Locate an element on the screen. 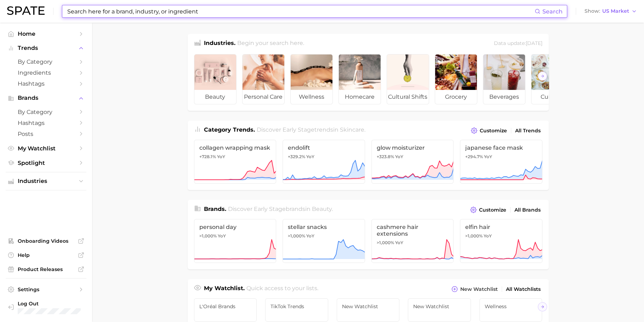  span: Search is located at coordinates (552, 12).